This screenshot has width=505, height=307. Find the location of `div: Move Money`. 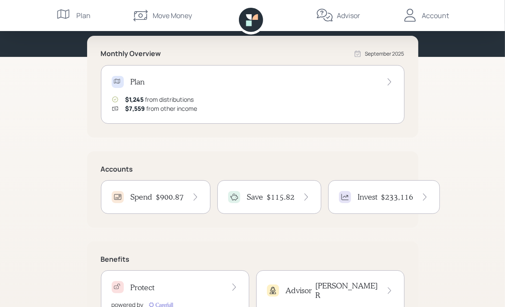

div: Move Money is located at coordinates (172, 16).